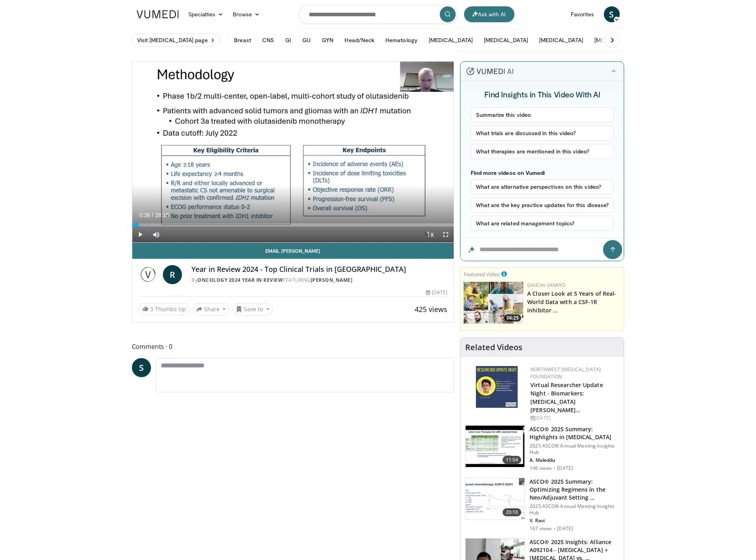 The height and width of the screenshot is (560, 756). Describe the element at coordinates (401, 40) in the screenshot. I see `button: Hematology` at that location.